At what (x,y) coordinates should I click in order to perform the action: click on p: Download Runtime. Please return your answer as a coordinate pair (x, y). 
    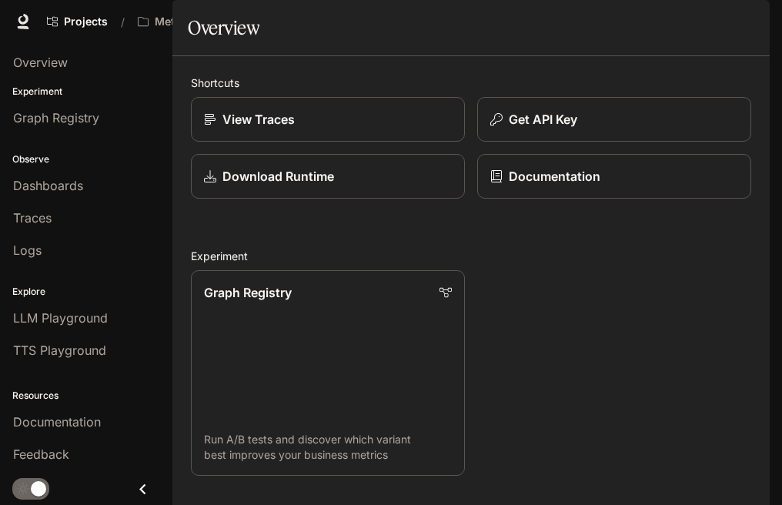
    Looking at the image, I should click on (278, 176).